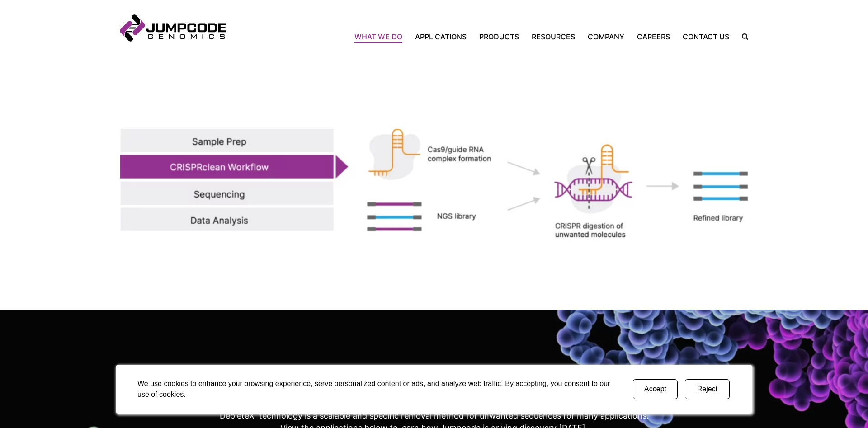 This screenshot has height=428, width=868. What do you see at coordinates (606, 37) in the screenshot?
I see `a: Company` at bounding box center [606, 37].